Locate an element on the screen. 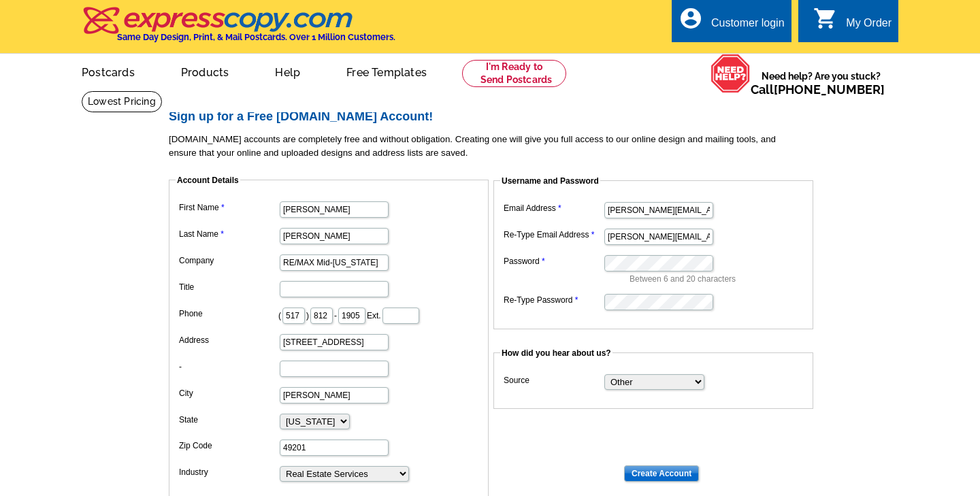 This screenshot has height=496, width=980. i: shopping_cart is located at coordinates (826, 18).